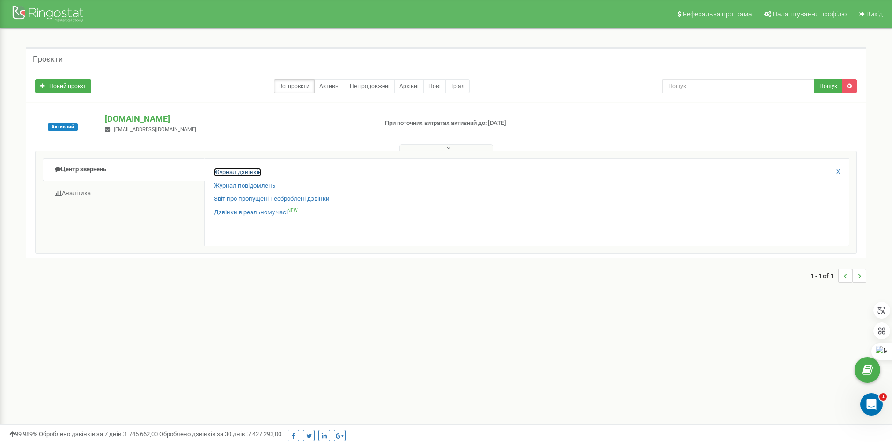 Image resolution: width=892 pixels, height=446 pixels. Describe the element at coordinates (409, 86) in the screenshot. I see `a: Архівні` at that location.